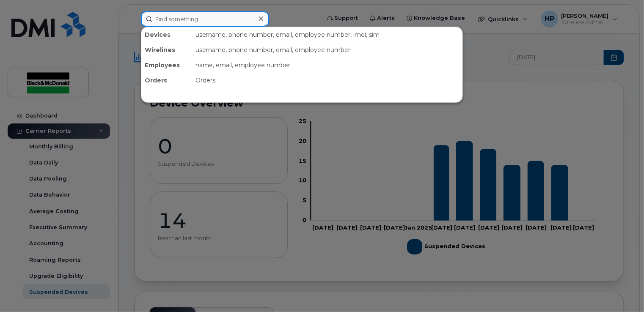  What do you see at coordinates (167, 50) in the screenshot?
I see `div: Wirelines` at bounding box center [167, 50].